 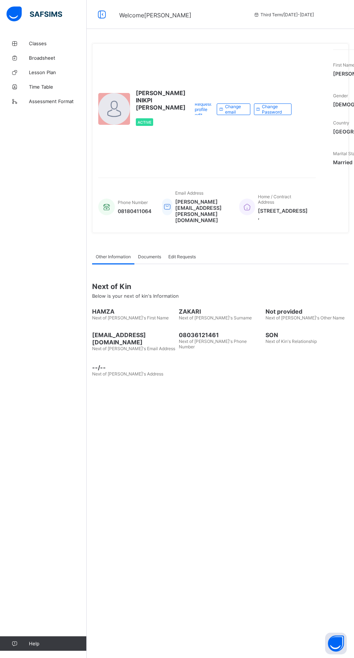 What do you see at coordinates (341, 123) in the screenshot?
I see `span: Country` at bounding box center [341, 123].